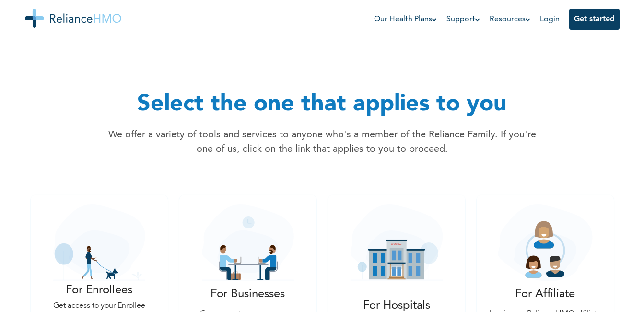  Describe the element at coordinates (397, 243) in the screenshot. I see `img: hospital_icon.svg` at that location.